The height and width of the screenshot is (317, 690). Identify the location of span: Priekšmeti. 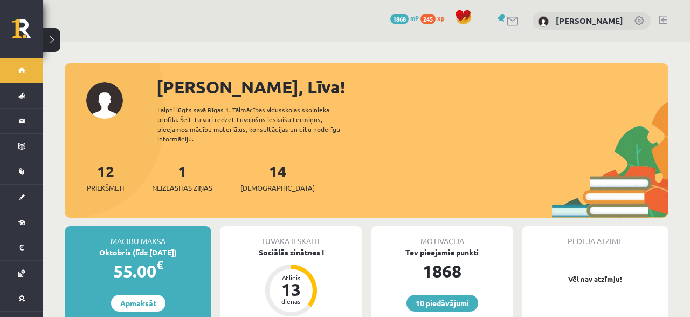
(105, 188).